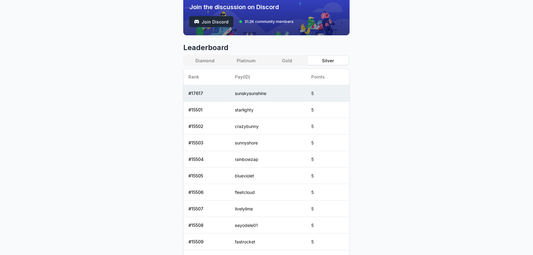 The width and height of the screenshot is (533, 255). Describe the element at coordinates (241, 7) in the screenshot. I see `span: Join the discussion on Discord` at that location.